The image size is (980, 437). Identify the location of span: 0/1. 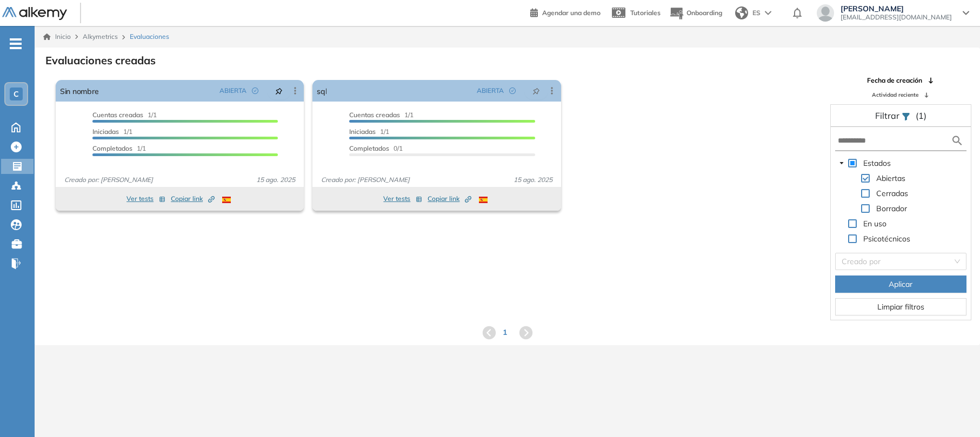
(376, 148).